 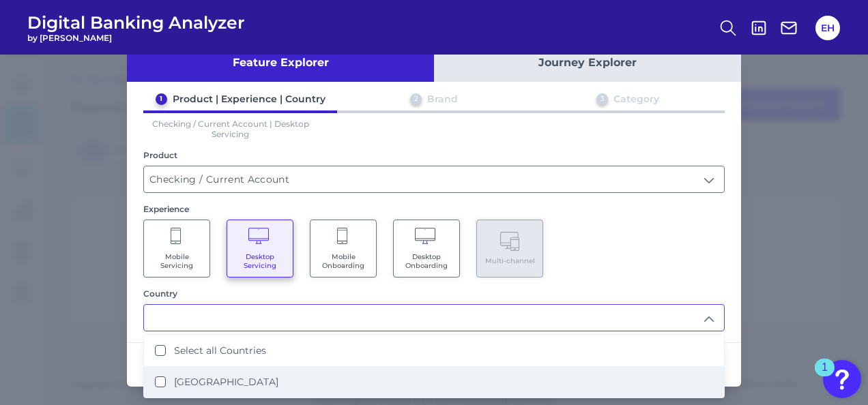 What do you see at coordinates (343, 261) in the screenshot?
I see `span: Mobile Onboarding` at bounding box center [343, 261].